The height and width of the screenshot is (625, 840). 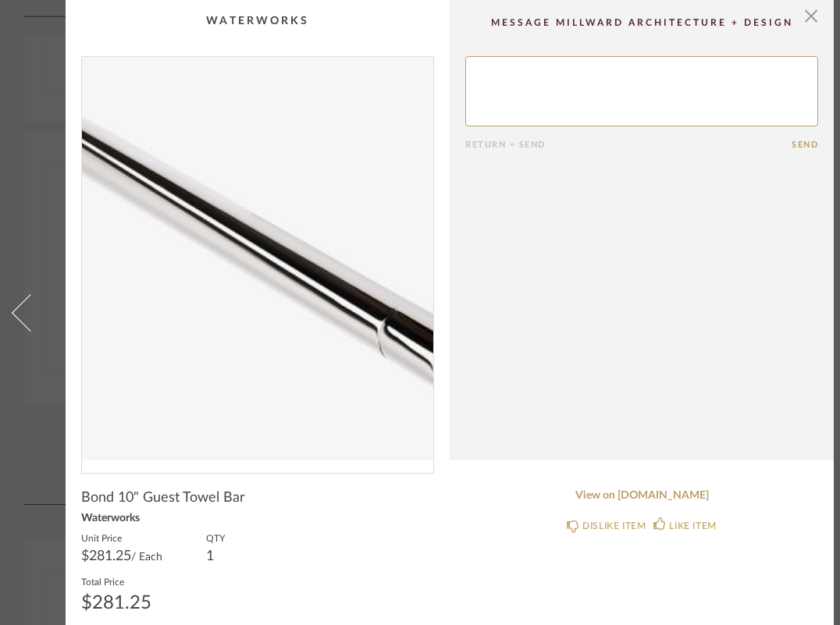 What do you see at coordinates (215, 556) in the screenshot?
I see `div: 1` at bounding box center [215, 556].